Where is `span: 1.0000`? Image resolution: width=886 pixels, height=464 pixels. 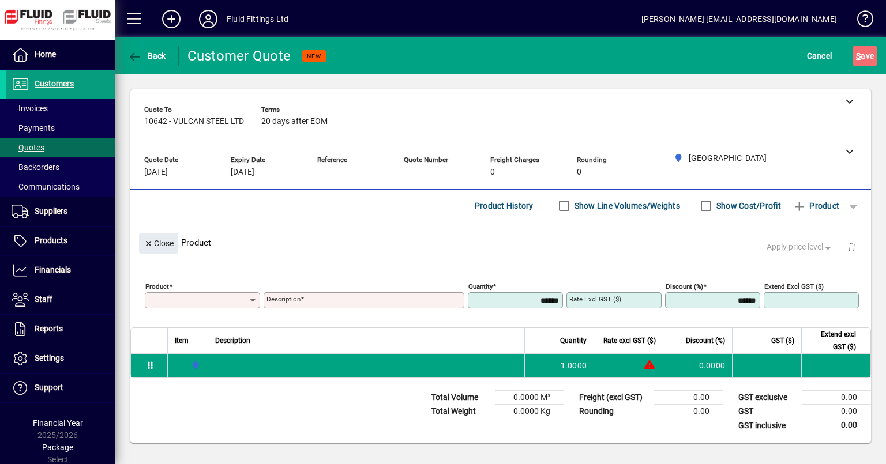
span: 1.0000 is located at coordinates (574, 366).